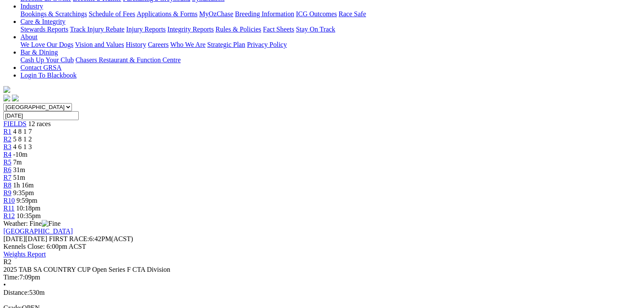 This screenshot has height=308, width=644. I want to click on span: 9:59pm, so click(27, 200).